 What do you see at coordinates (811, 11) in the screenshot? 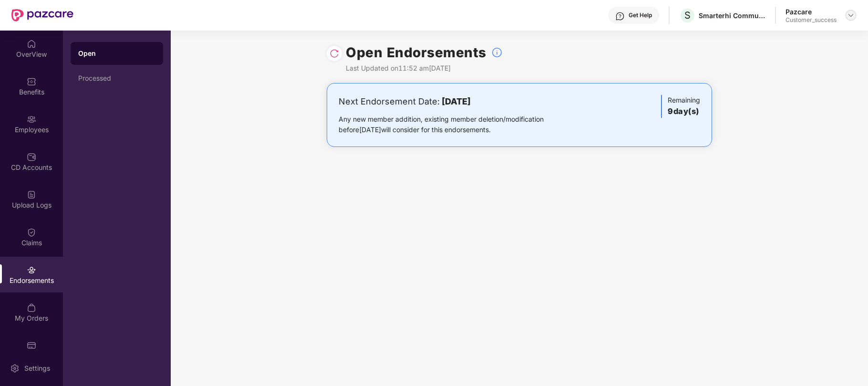
I see `div: Pazcare` at bounding box center [811, 11].